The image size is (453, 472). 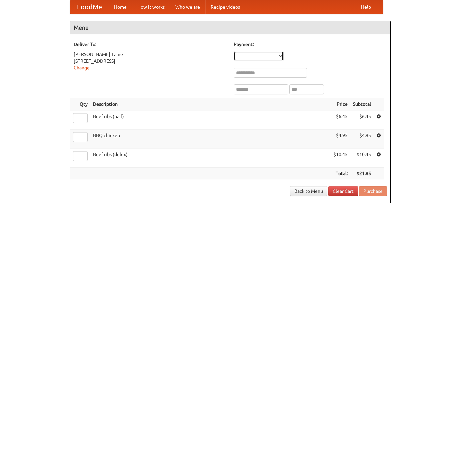 What do you see at coordinates (362, 104) in the screenshot?
I see `th: Subtotal` at bounding box center [362, 104].